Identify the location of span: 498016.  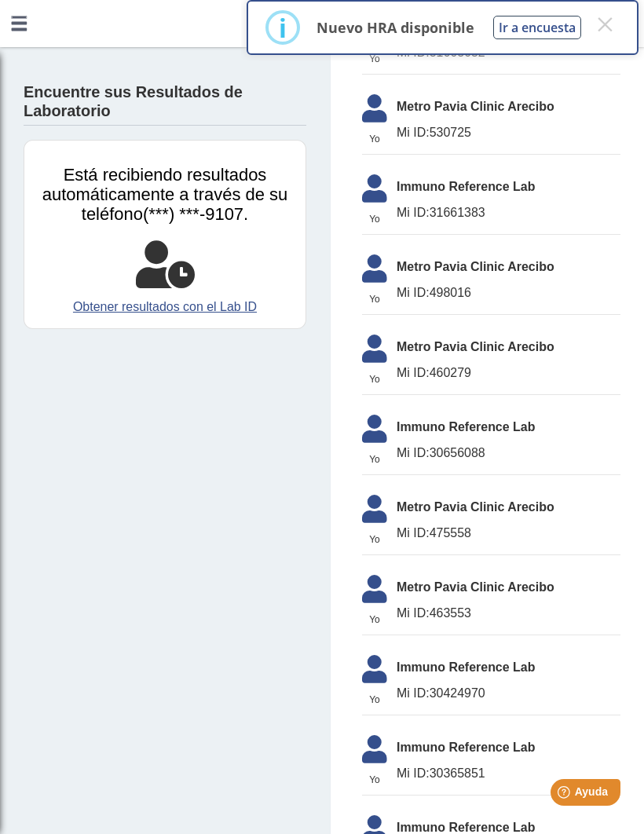
(508, 293).